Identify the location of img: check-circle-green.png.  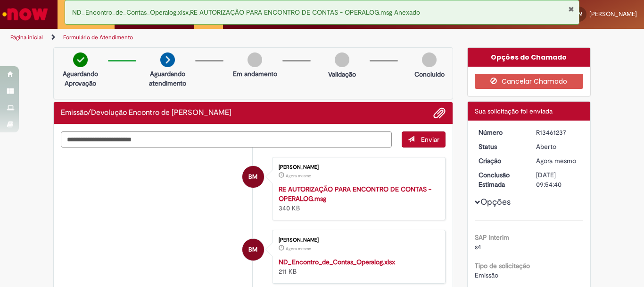
(80, 59).